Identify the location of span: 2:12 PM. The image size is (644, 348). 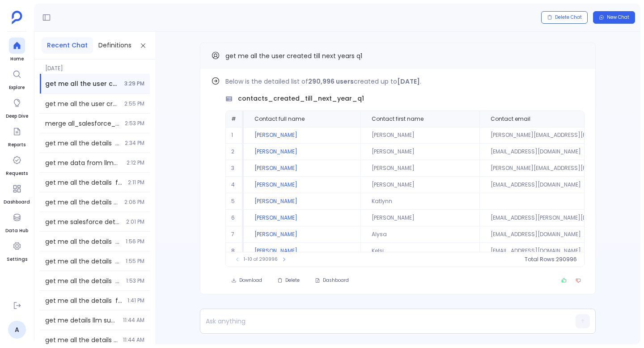
(136, 162).